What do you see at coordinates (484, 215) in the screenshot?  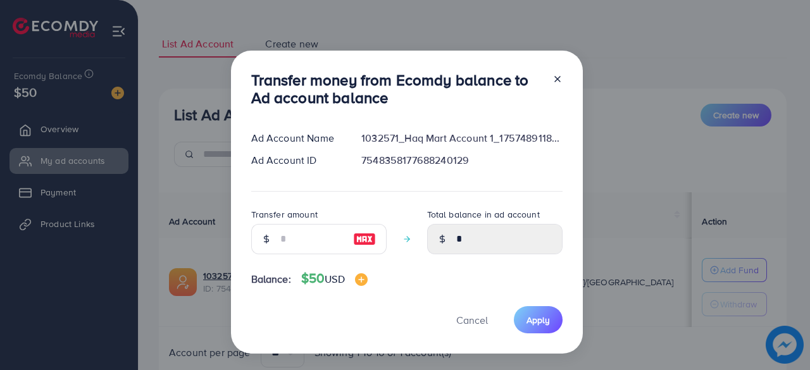 I see `label: Total balance in ad account` at bounding box center [484, 215].